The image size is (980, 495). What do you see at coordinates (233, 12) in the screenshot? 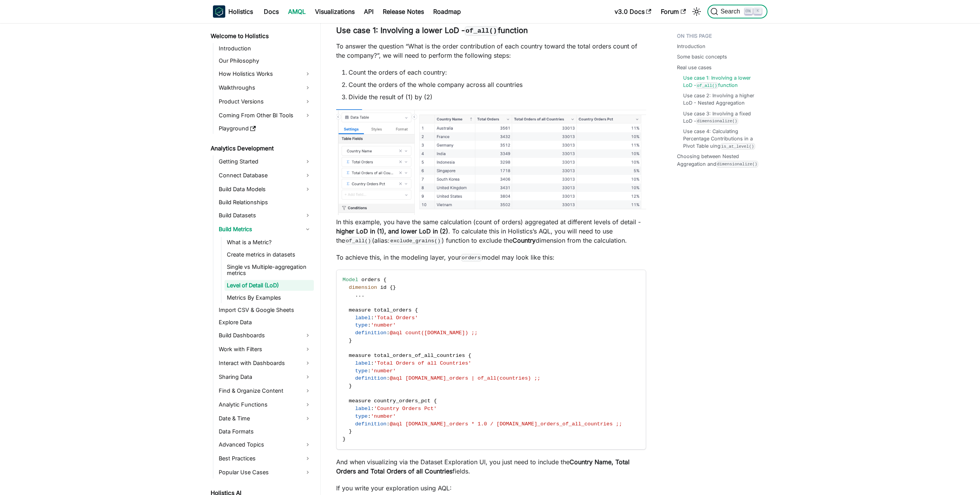
I see `a: HolisticsHolistics` at bounding box center [233, 12].